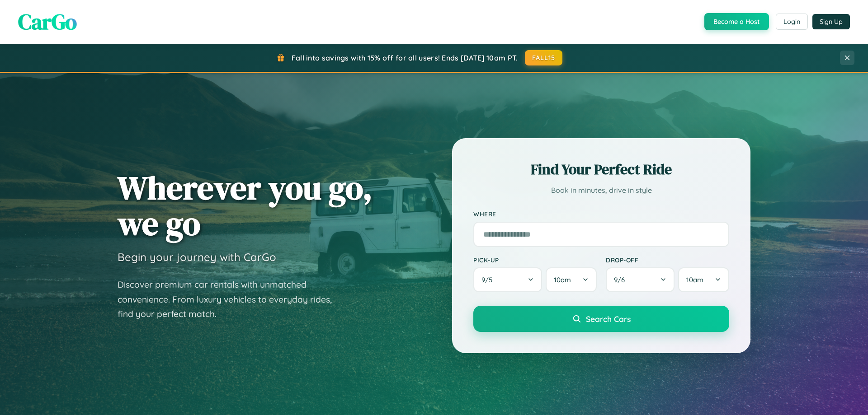 This screenshot has width=868, height=415. What do you see at coordinates (197, 257) in the screenshot?
I see `h3: Begin your journey with CarGo` at bounding box center [197, 257].